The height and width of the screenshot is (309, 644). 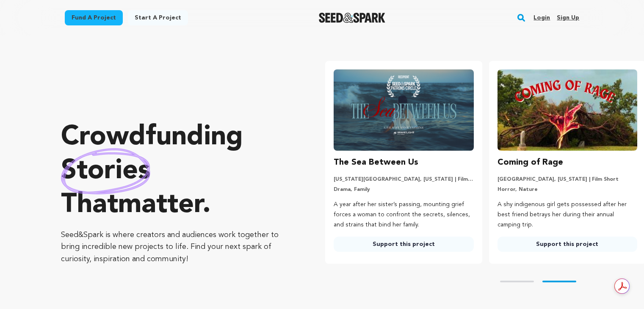 What do you see at coordinates (376, 162) in the screenshot?
I see `h3: The Sea Between Us` at bounding box center [376, 162].